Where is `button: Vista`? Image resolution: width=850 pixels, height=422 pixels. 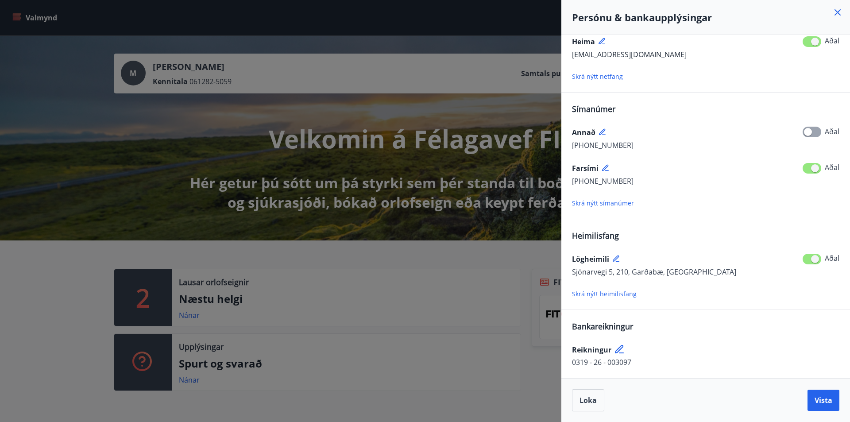
button: Vista is located at coordinates (823, 400).